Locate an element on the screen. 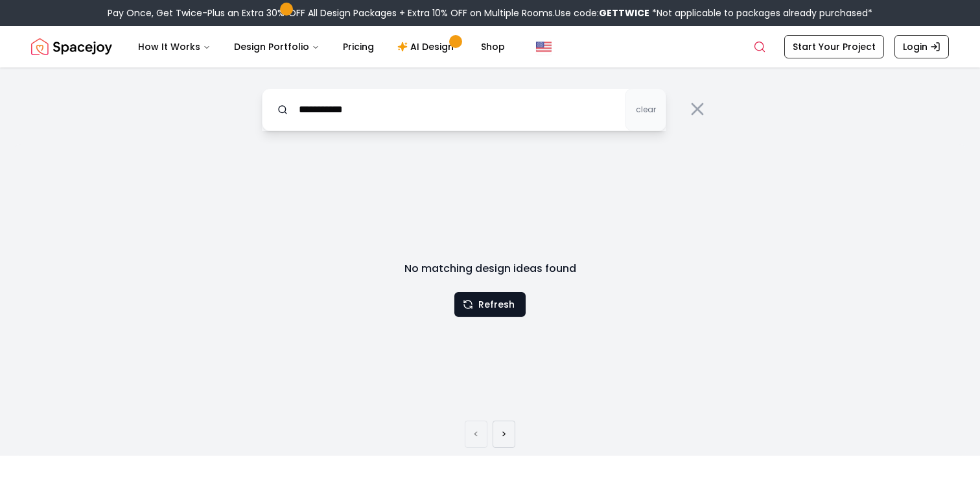  span: Use code: is located at coordinates (602, 13).